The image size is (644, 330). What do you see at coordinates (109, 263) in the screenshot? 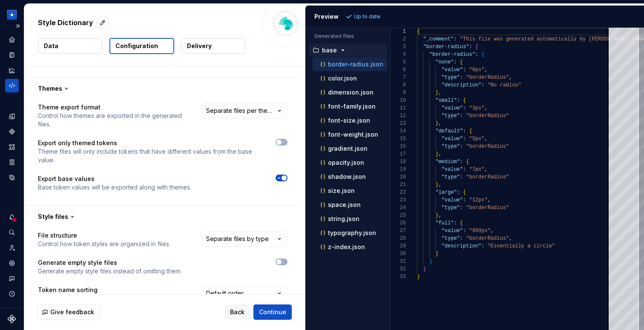
I see `p: Generate empty style files` at bounding box center [109, 263].